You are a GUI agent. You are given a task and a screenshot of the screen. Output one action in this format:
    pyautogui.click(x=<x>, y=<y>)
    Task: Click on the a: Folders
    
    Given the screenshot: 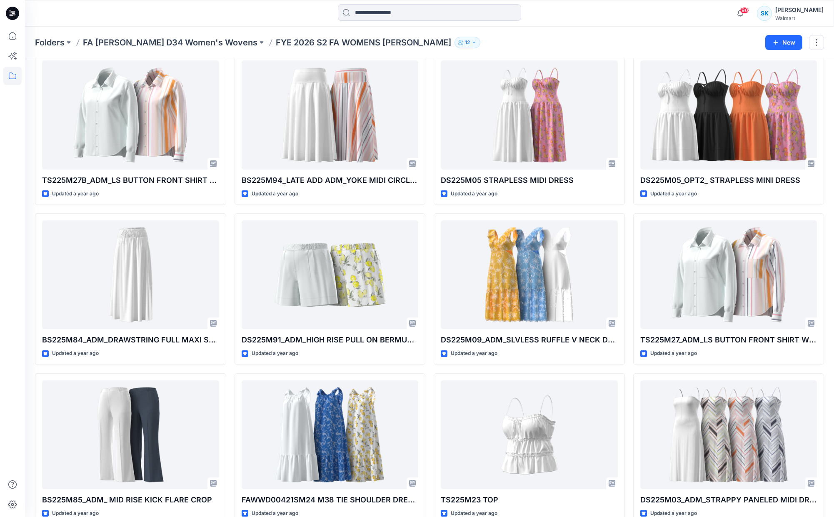 What is the action you would take?
    pyautogui.click(x=50, y=42)
    